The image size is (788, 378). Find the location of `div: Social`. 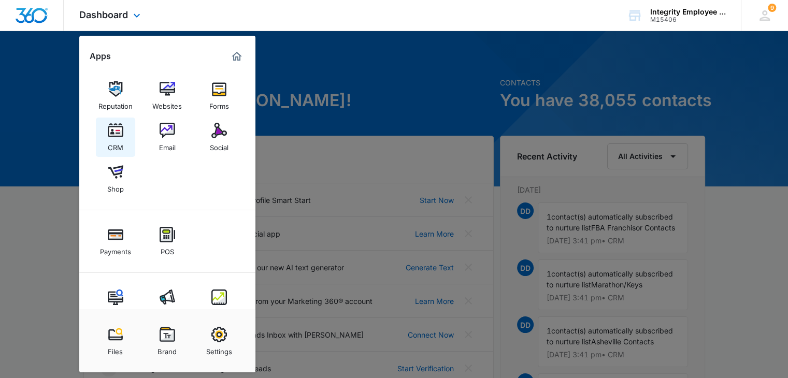

div: Social is located at coordinates (219, 145).